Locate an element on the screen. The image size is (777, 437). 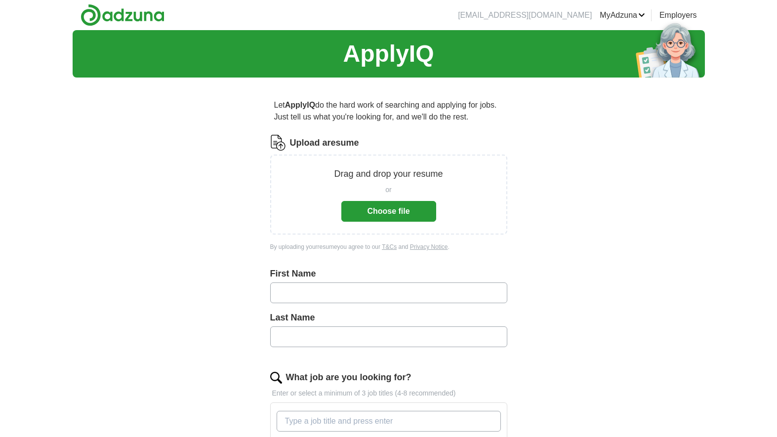
div: By uploading your resume you agree to our and . is located at coordinates (389, 247).